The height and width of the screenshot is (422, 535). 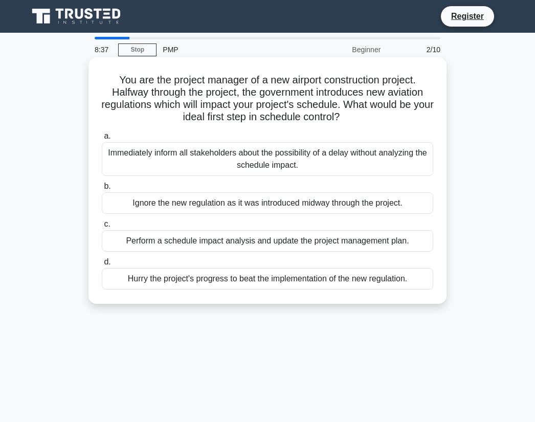 I want to click on h5: You are the project manager of a new airport construction project. Halfway through the project, t..., so click(x=268, y=99).